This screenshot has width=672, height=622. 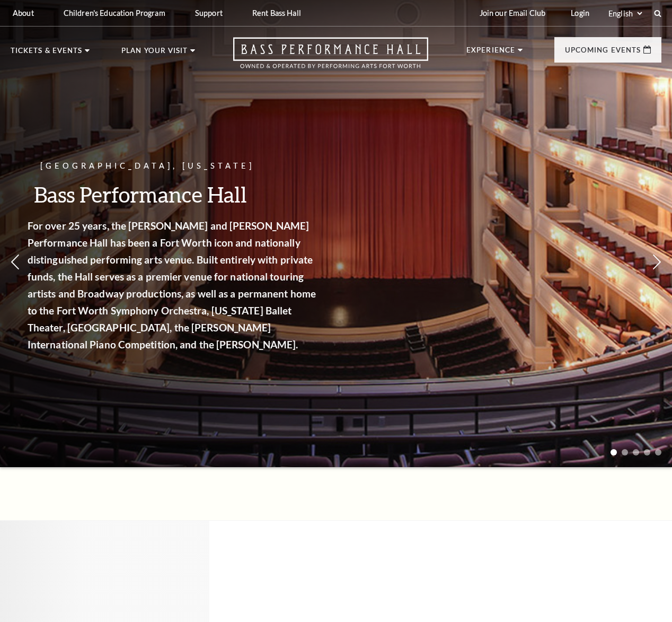 I want to click on h3: Bass Performance Hall, so click(x=188, y=194).